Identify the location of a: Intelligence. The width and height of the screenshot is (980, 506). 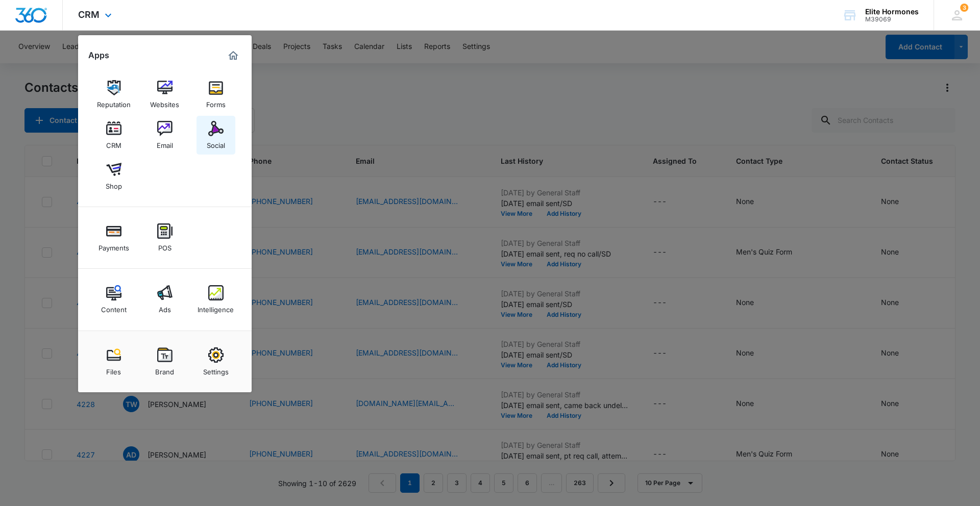
(216, 300).